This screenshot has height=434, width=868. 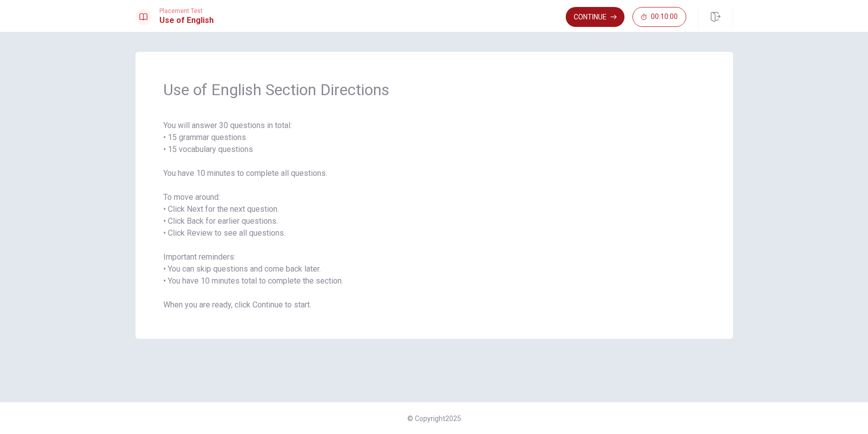 What do you see at coordinates (434, 90) in the screenshot?
I see `span: Use of English Section Directions` at bounding box center [434, 90].